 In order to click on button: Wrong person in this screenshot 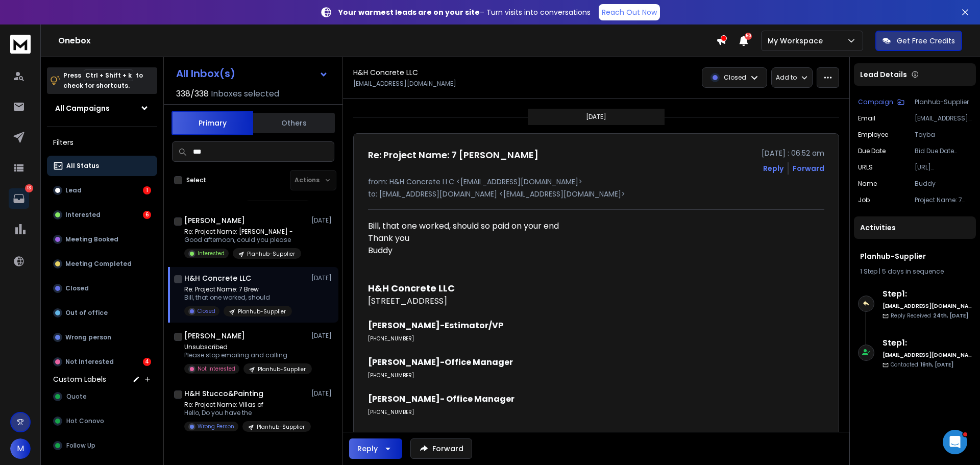, I will do `click(102, 337)`.